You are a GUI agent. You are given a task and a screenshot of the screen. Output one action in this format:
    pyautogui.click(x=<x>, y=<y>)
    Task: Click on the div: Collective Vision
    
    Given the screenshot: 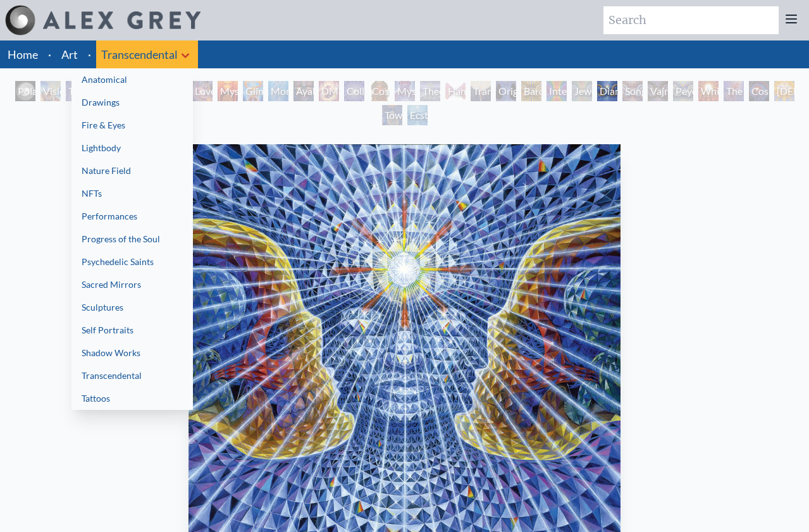 What is the action you would take?
    pyautogui.click(x=355, y=91)
    